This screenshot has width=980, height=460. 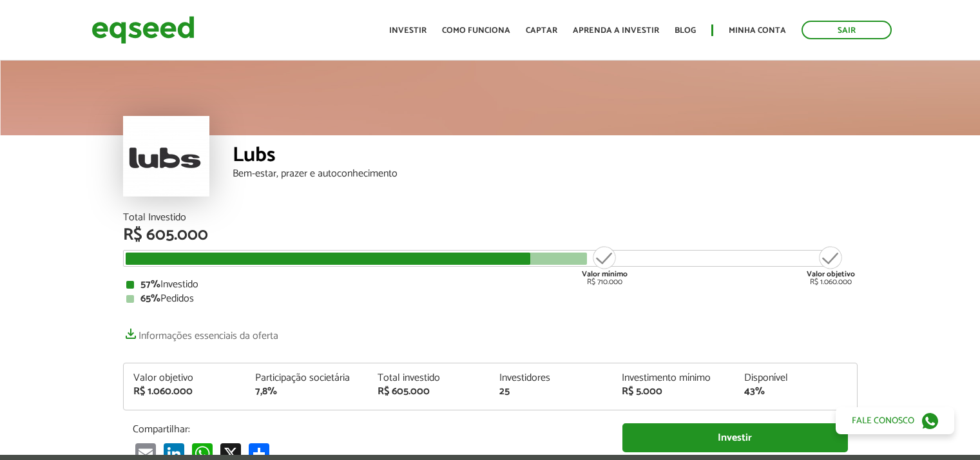 What do you see at coordinates (757, 30) in the screenshot?
I see `a: Minha conta` at bounding box center [757, 30].